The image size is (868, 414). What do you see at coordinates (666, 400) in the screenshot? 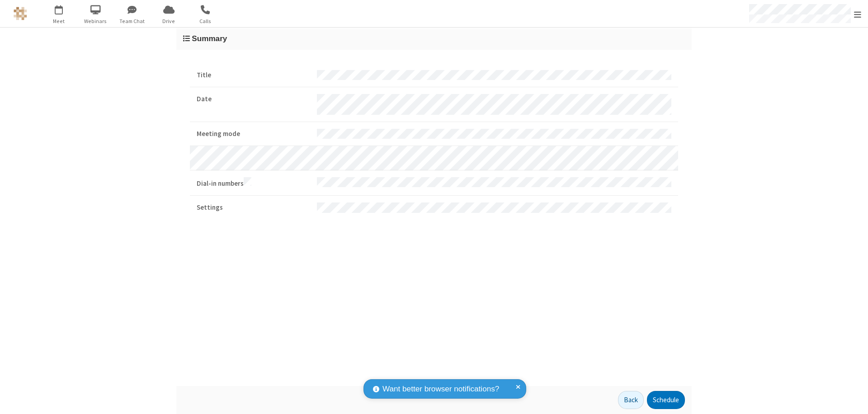
I see `button: Schedule` at bounding box center [666, 400].